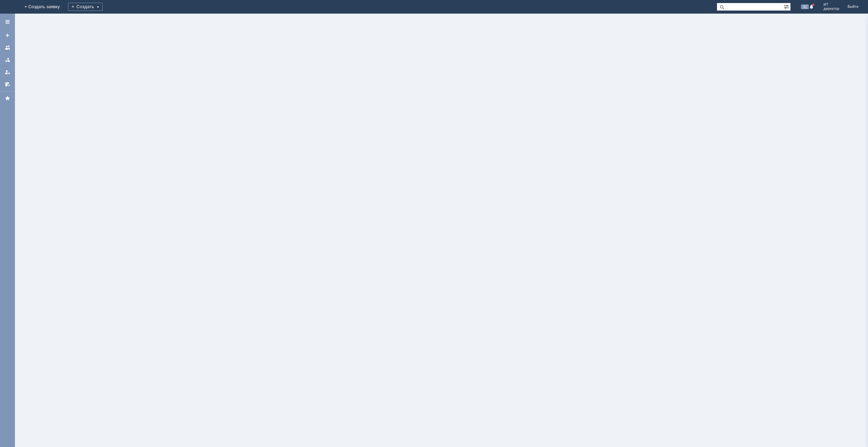  What do you see at coordinates (805, 7) in the screenshot?
I see `span: 31` at bounding box center [805, 7].